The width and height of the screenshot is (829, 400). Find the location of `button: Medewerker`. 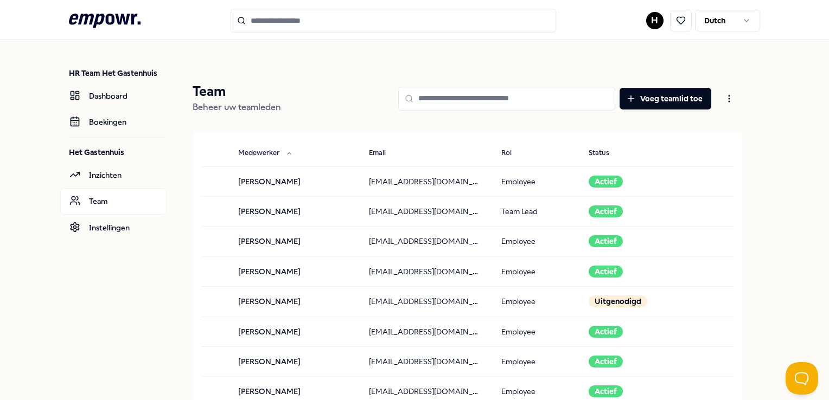

button: Medewerker is located at coordinates (265, 153).